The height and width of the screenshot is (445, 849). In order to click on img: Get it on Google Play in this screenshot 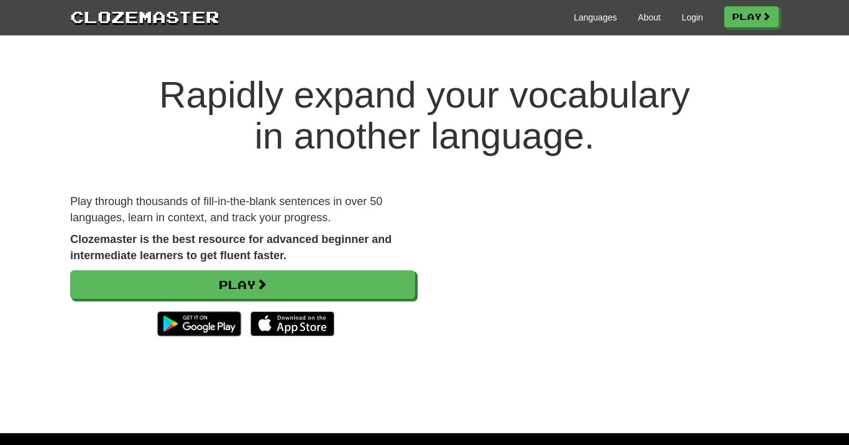, I will do `click(199, 324)`.